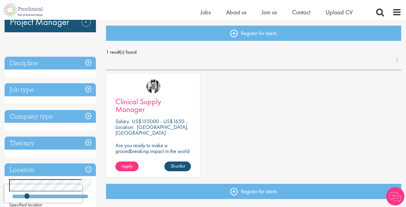 The height and width of the screenshot is (207, 406). I want to click on h3: Therapy, so click(50, 143).